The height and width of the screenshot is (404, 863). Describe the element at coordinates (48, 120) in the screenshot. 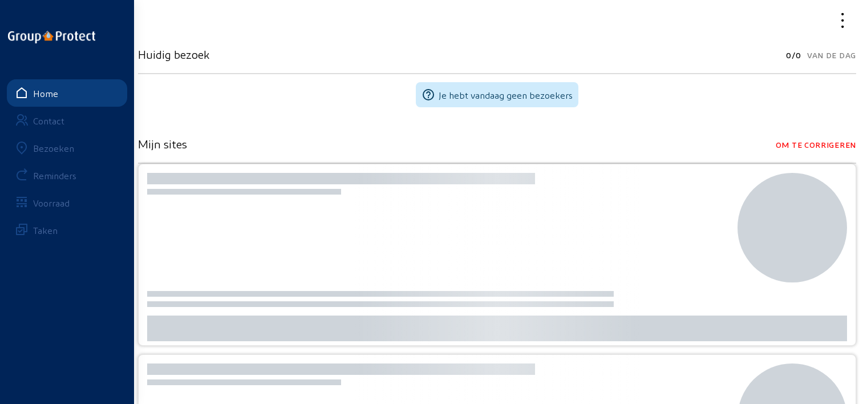

I see `div: Contact` at that location.